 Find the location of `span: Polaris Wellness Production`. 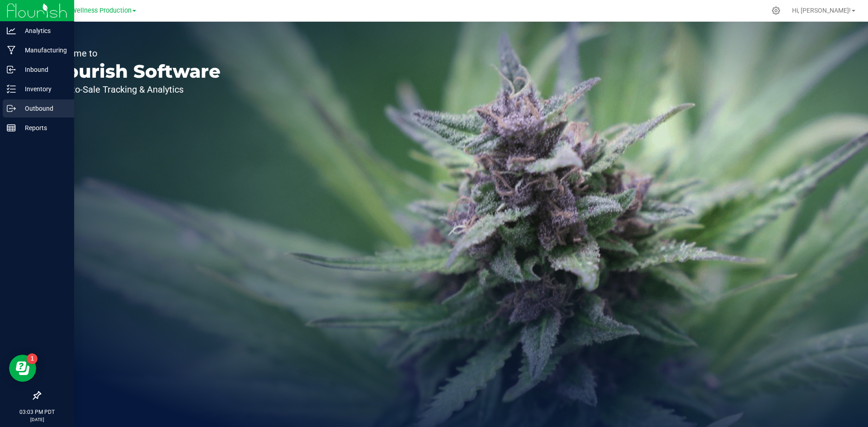

span: Polaris Wellness Production is located at coordinates (90, 10).